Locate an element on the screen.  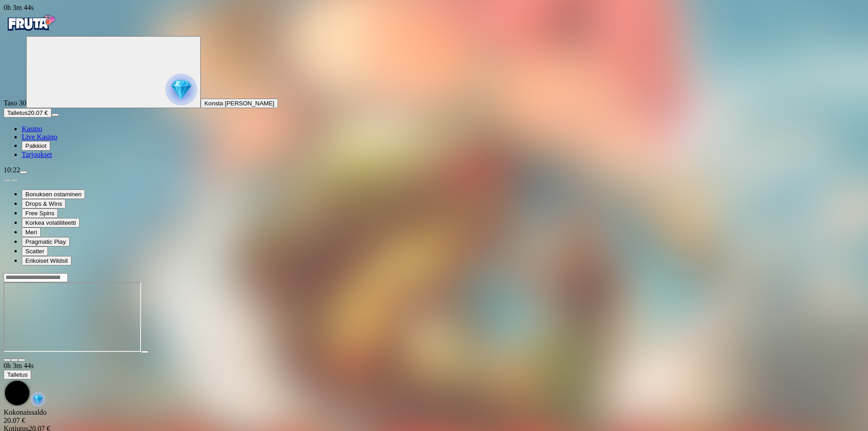
button: Pragmatic Play is located at coordinates (46, 241).